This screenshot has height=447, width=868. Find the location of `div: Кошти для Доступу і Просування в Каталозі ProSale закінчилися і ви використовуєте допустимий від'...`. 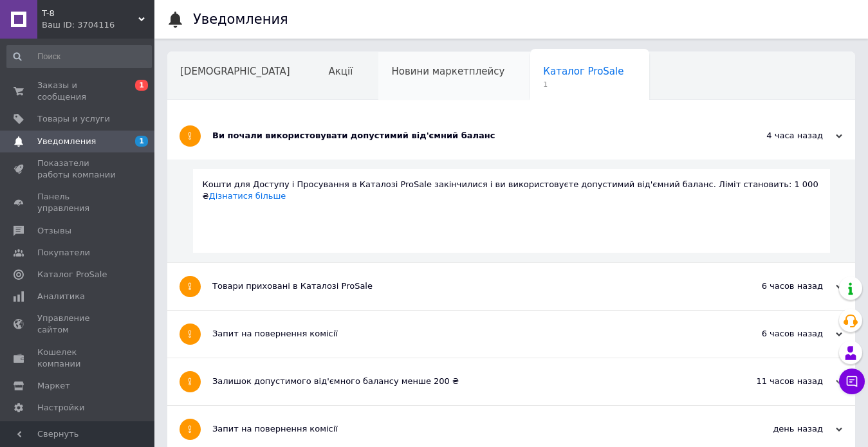

div: Кошти для Доступу і Просування в Каталозі ProSale закінчилися і ви використовуєте допустимий від'... is located at coordinates (512, 191).